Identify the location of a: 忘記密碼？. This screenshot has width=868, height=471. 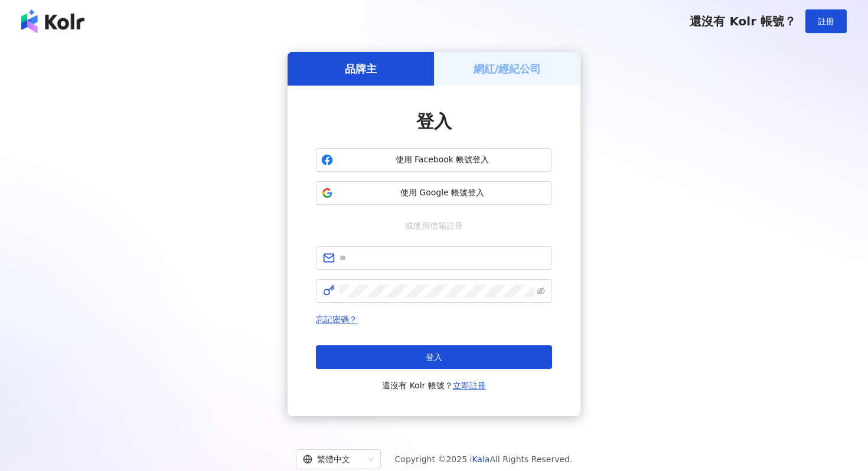
(336, 319).